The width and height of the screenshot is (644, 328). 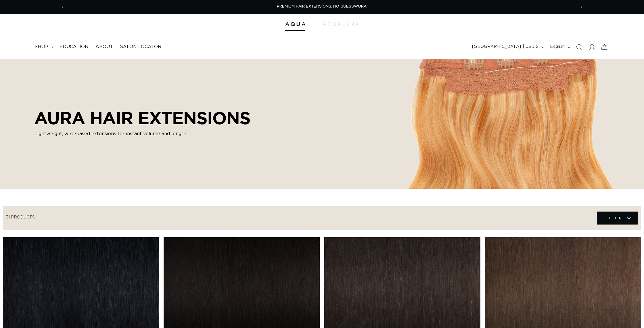 What do you see at coordinates (74, 46) in the screenshot?
I see `a: Education` at bounding box center [74, 46].